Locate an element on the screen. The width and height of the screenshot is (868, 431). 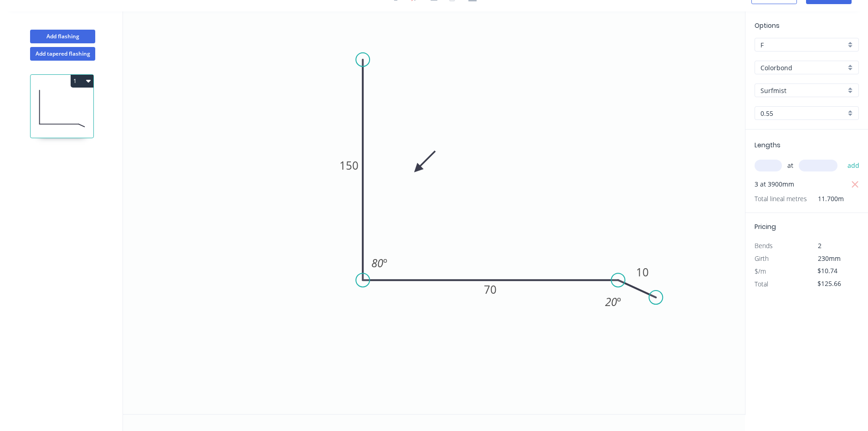
span: Total is located at coordinates (761, 283).